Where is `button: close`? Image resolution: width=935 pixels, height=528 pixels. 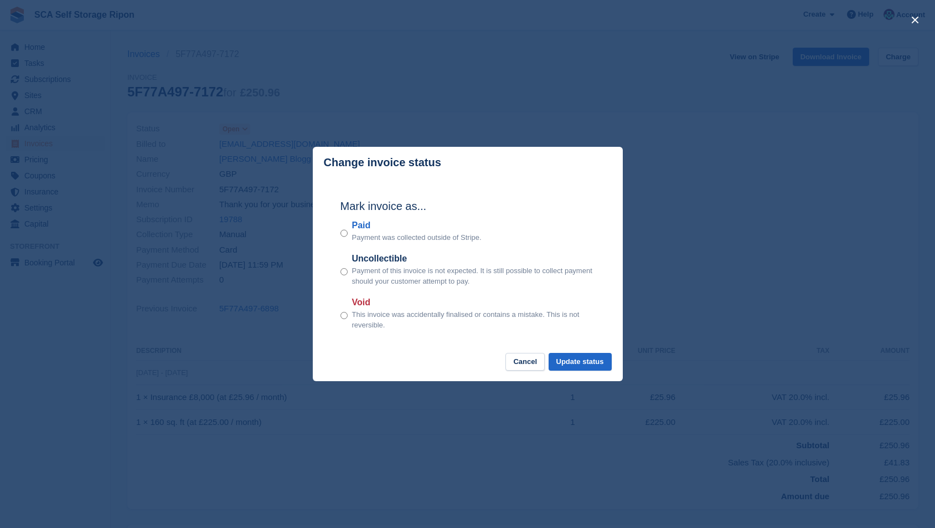 button: close is located at coordinates (915, 20).